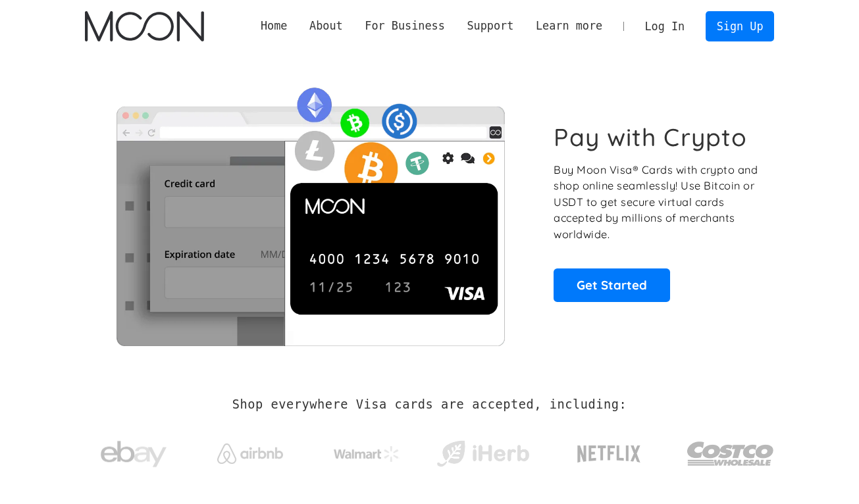  I want to click on h2: Shop everywhere Visa cards are accepted, including:, so click(430, 405).